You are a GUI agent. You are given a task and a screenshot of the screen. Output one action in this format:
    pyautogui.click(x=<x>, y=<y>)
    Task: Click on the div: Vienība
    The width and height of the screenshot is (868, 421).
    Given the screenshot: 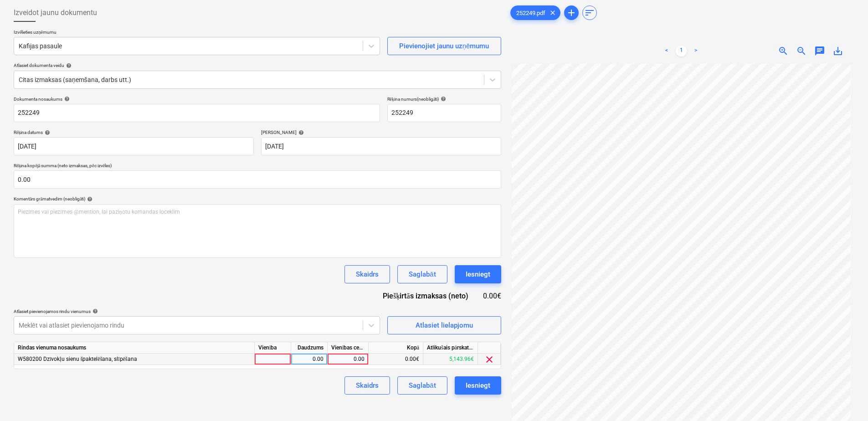 What is the action you would take?
    pyautogui.click(x=273, y=347)
    